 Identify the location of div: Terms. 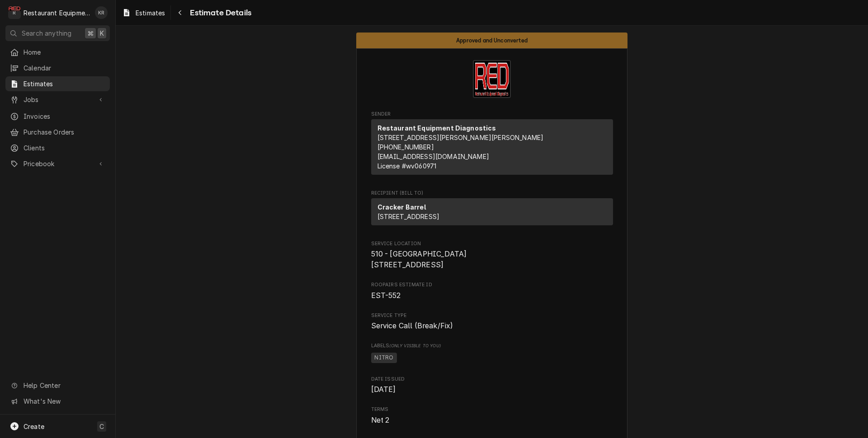
(492, 415).